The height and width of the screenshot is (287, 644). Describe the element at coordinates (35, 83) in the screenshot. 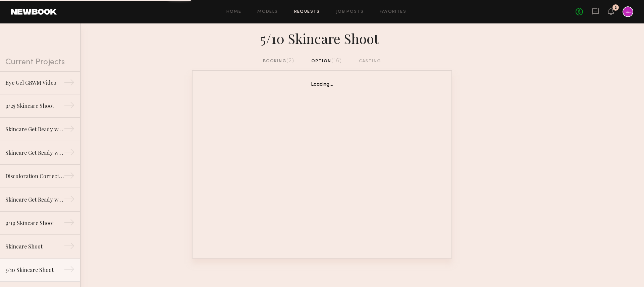

I see `div: Eye Gel GRWM Video` at that location.